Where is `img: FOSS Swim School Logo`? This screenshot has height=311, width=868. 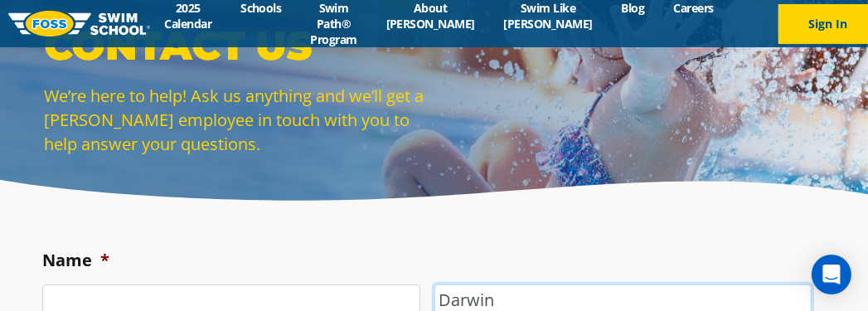
img: FOSS Swim School Logo is located at coordinates (79, 23).